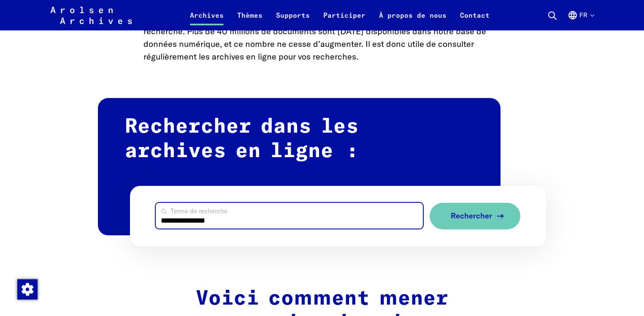 This screenshot has width=644, height=316. I want to click on a: Thèmes, so click(249, 20).